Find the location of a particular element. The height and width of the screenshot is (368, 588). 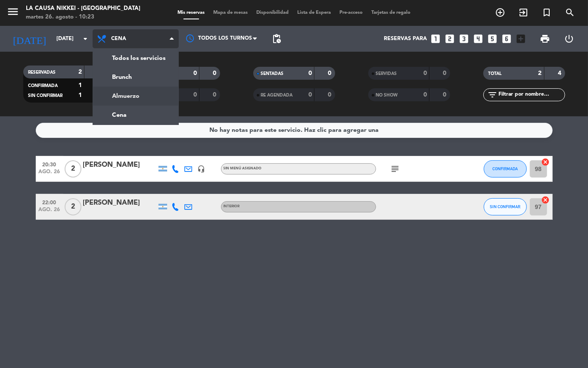

i: looks_6 is located at coordinates (507, 39).